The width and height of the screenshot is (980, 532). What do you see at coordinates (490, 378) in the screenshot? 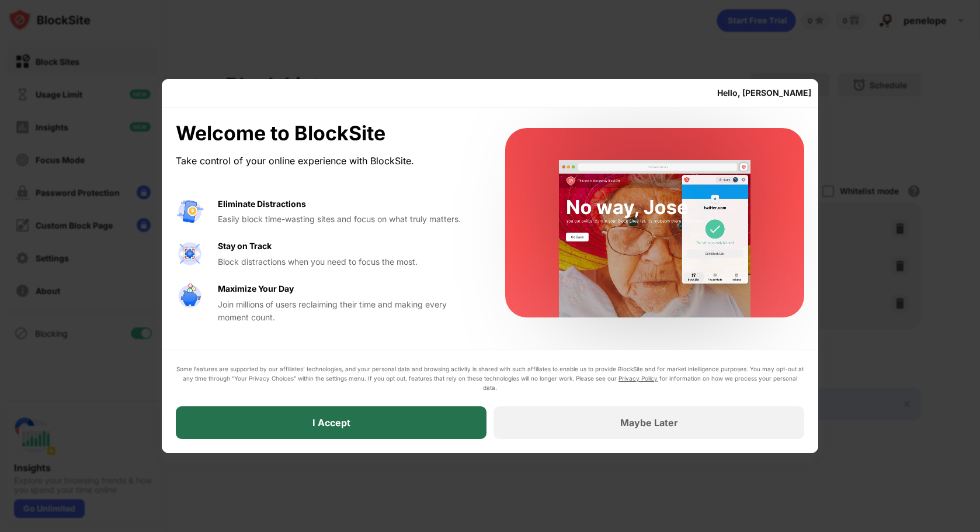
I see `div: Some features are supported by our affiliates’ technologies, and your personal data and browsing ...` at bounding box center [490, 378].